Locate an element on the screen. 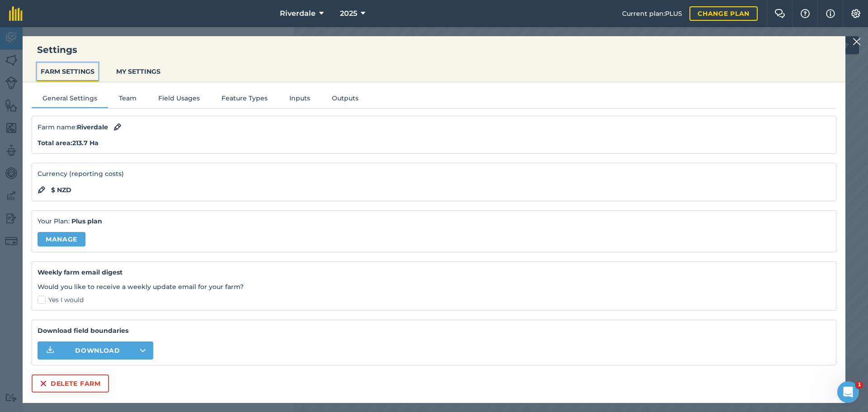 The height and width of the screenshot is (412, 868). img: svg+xml;base64,PHN2ZyB4bWxucz0iaHR0cDovL3d3dy53My5vcmcvMjAwMC9zdmciIHdpZHRoPSIyMiIgaGVpZ2h0PSIzMC... is located at coordinates (857, 42).